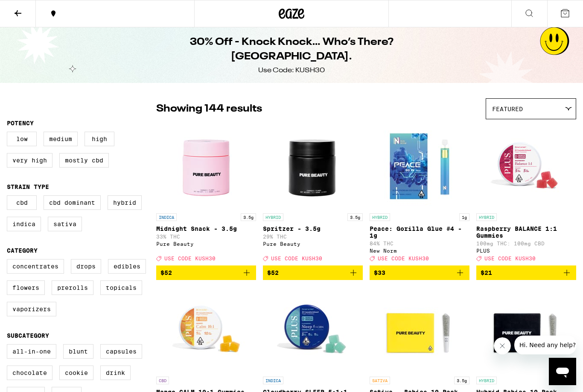 This screenshot has height=392, width=583. Describe the element at coordinates (206, 229) in the screenshot. I see `p: Midnight Snack - 3.5g` at that location.